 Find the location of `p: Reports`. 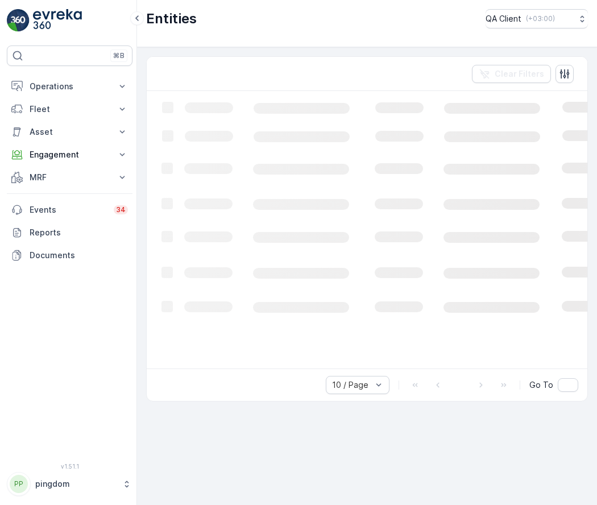

p: Reports is located at coordinates (78, 233).